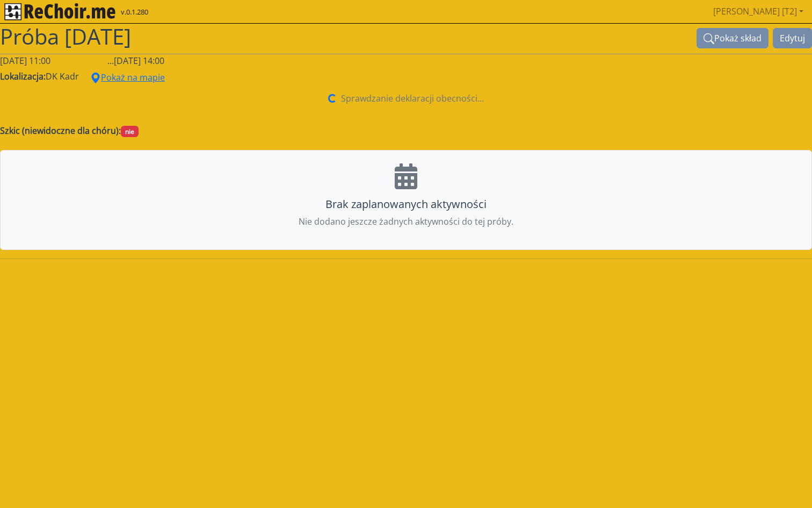 This screenshot has width=812, height=508. Describe the element at coordinates (792, 38) in the screenshot. I see `button: Edytuj` at that location.